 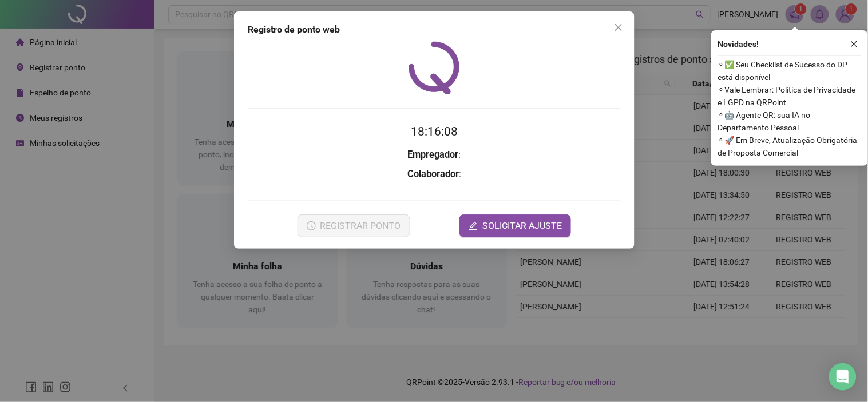 I want to click on span: ⚬ ✅ Seu Checklist de Sucesso do DP está disponível, so click(x=790, y=71).